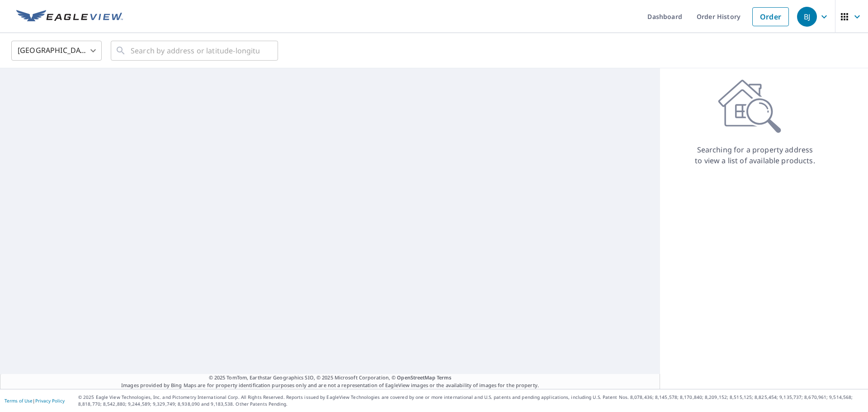  I want to click on input: Search by address or latitude-longitude, so click(195, 51).